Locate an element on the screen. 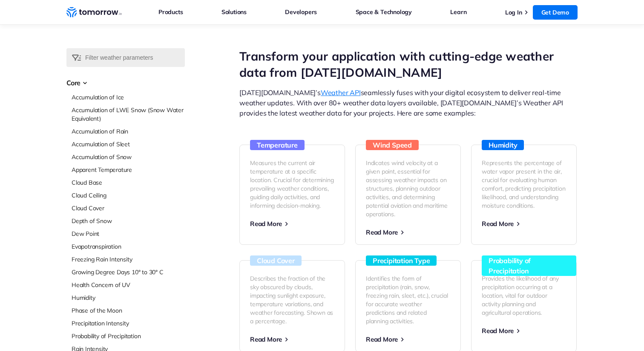 The width and height of the screenshot is (644, 351). a: Accumulation of LWE Snow (Snow Water Equivalent) is located at coordinates (128, 115).